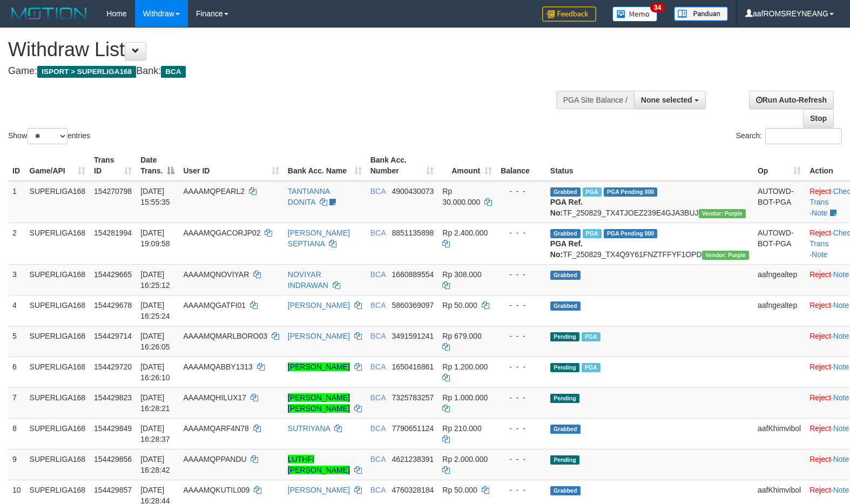  Describe the element at coordinates (412, 305) in the screenshot. I see `span: Copy 5860369097 to clipboard` at that location.